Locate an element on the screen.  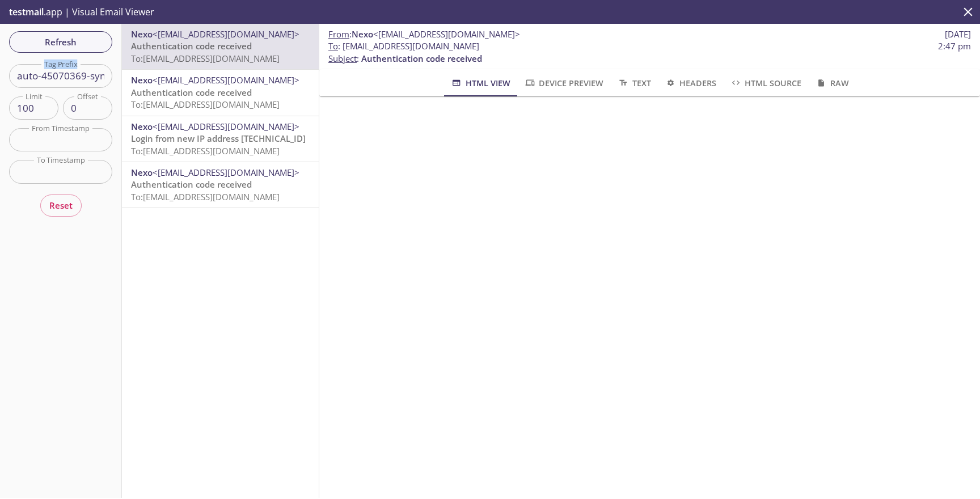
span: Reset is located at coordinates (60, 205).